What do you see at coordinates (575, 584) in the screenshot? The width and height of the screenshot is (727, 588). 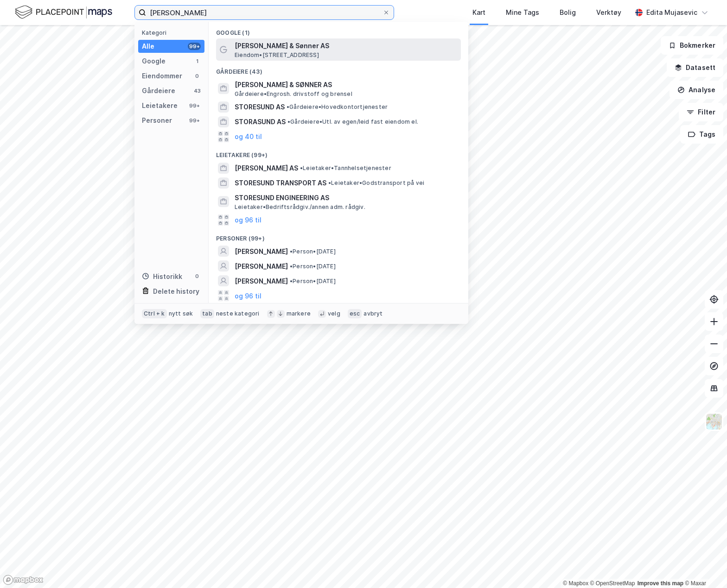 I see `a: Mapbox` at bounding box center [575, 584].